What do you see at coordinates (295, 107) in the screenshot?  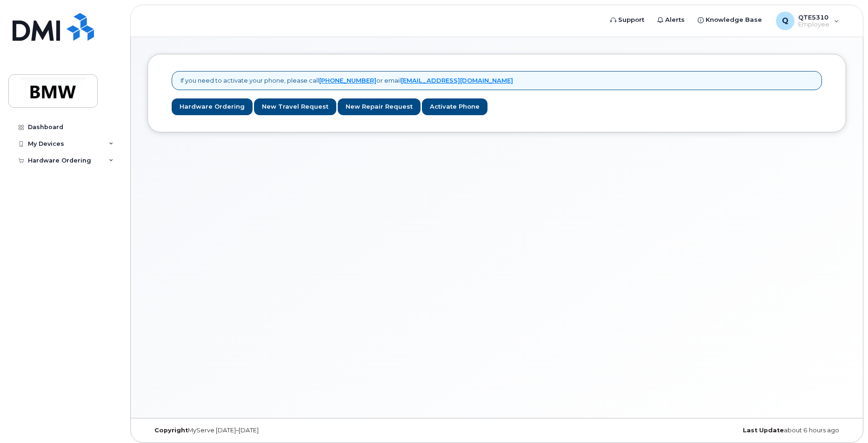 I see `a: New Travel Request` at bounding box center [295, 107].